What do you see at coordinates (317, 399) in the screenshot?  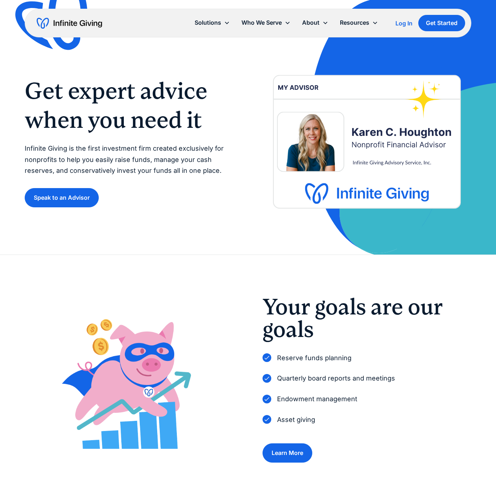 I see `p: Endowment management` at bounding box center [317, 399].